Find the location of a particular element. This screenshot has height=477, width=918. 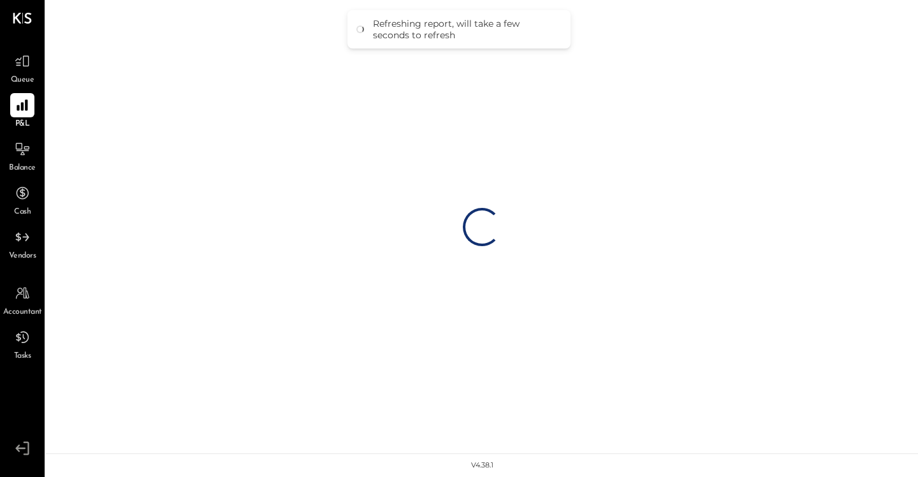

span: P&L is located at coordinates (22, 124).